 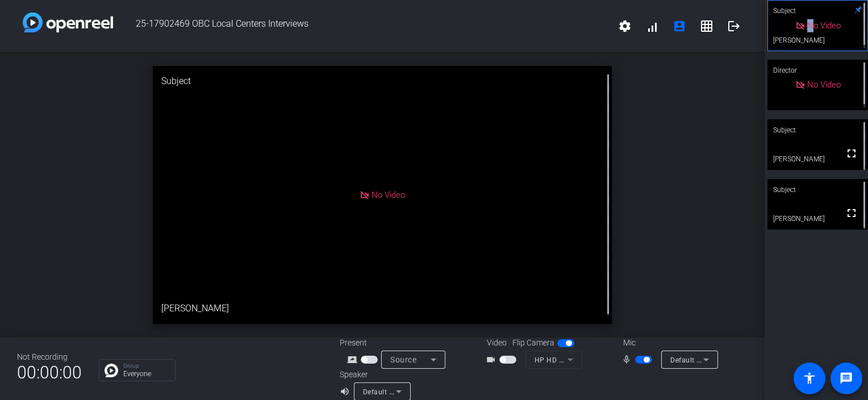 I want to click on mat-icon: accessibility, so click(x=810, y=378).